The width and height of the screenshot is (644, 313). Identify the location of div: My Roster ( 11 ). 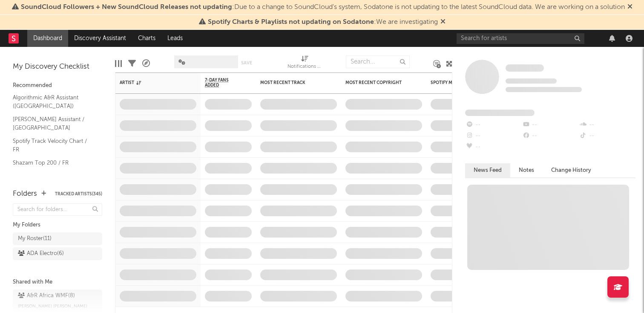
(35, 239).